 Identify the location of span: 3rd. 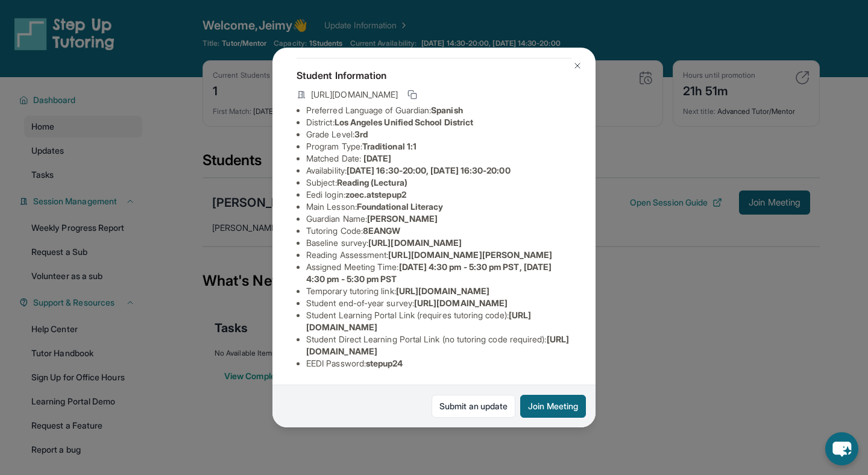
(361, 134).